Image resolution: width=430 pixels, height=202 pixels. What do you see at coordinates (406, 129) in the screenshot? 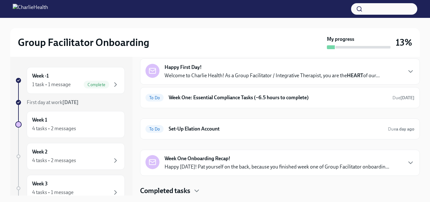
I see `strong: a day ago` at bounding box center [406, 129].